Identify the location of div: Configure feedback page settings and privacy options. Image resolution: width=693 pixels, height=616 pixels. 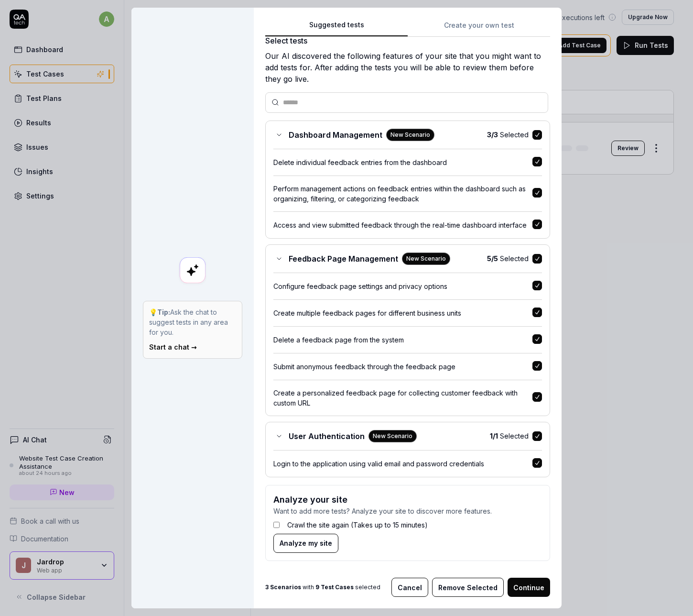
(403, 286).